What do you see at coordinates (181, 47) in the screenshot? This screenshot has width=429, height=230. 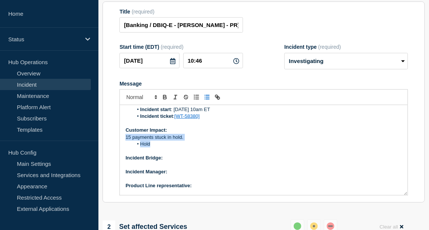 I see `div: Start time (EDT)` at bounding box center [181, 47].